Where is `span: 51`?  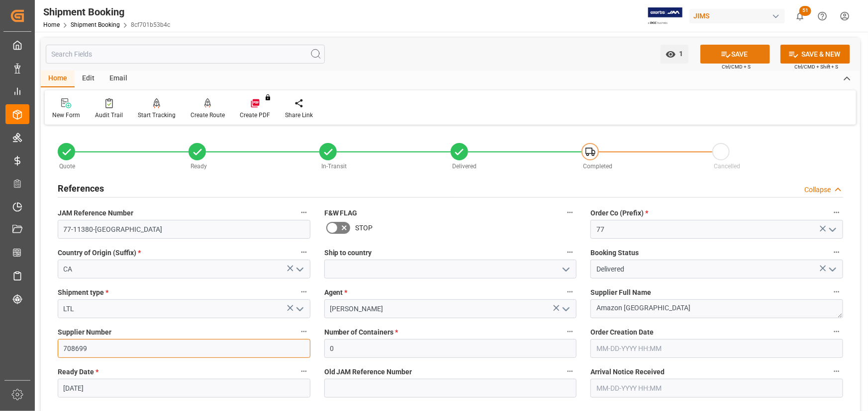 span: 51 is located at coordinates (805, 11).